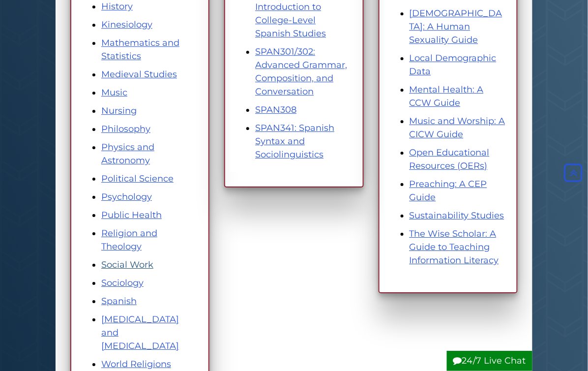  I want to click on a: Medieval Studies, so click(139, 74).